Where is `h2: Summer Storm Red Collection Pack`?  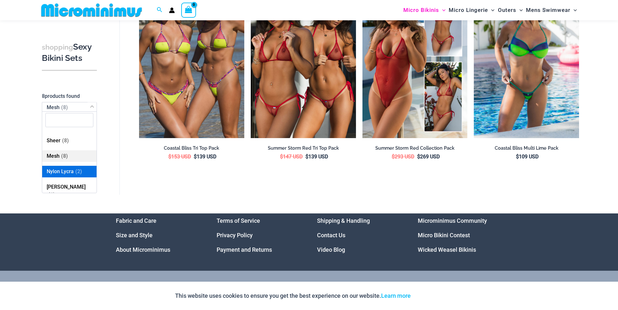 h2: Summer Storm Red Collection Pack is located at coordinates (415, 148).